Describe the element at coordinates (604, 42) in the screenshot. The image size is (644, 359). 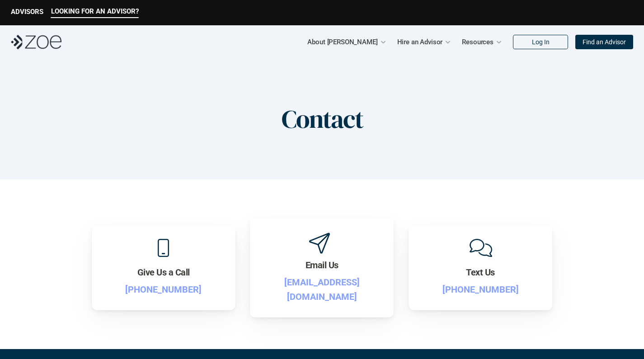
I see `p: Find an Advisor` at that location.